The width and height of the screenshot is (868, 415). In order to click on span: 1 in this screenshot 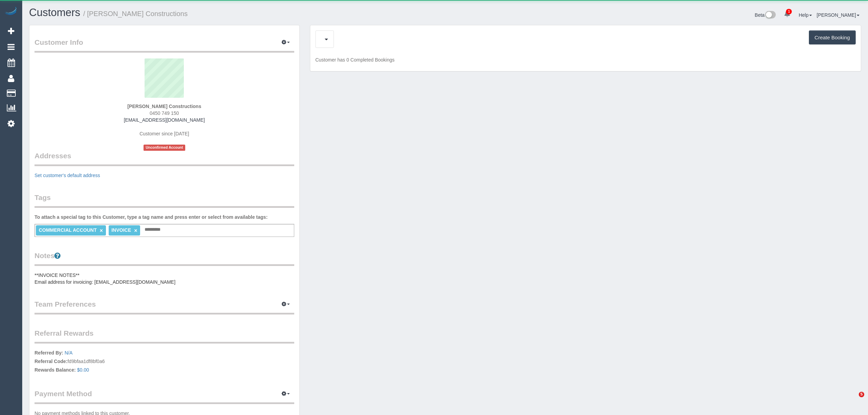, I will do `click(789, 12)`.